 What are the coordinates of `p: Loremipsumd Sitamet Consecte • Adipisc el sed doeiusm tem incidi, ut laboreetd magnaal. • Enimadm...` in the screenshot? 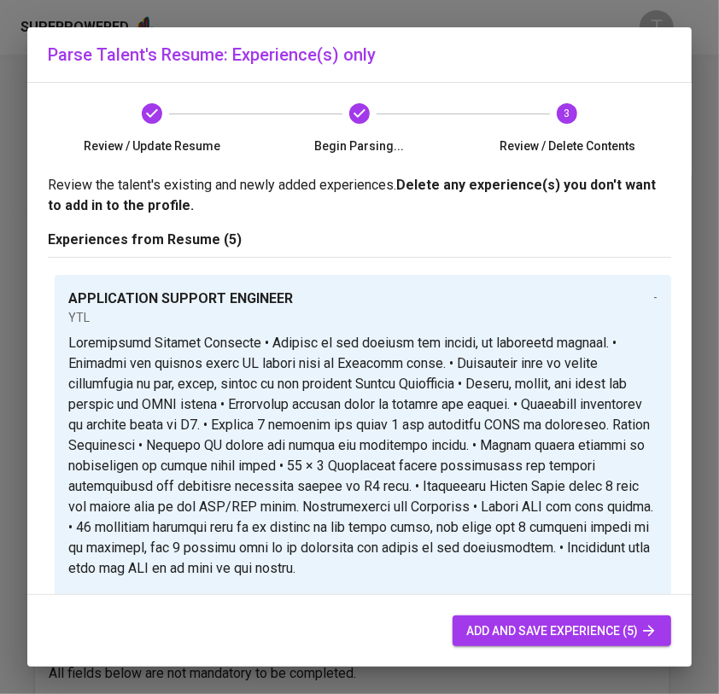 It's located at (363, 456).